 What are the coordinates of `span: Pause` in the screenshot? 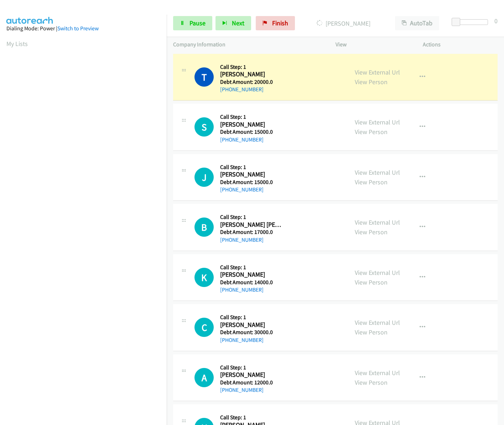 It's located at (197, 23).